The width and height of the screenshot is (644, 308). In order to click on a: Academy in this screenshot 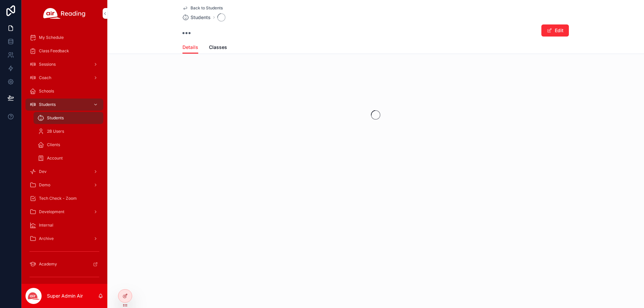, I will do `click(64, 264)`.